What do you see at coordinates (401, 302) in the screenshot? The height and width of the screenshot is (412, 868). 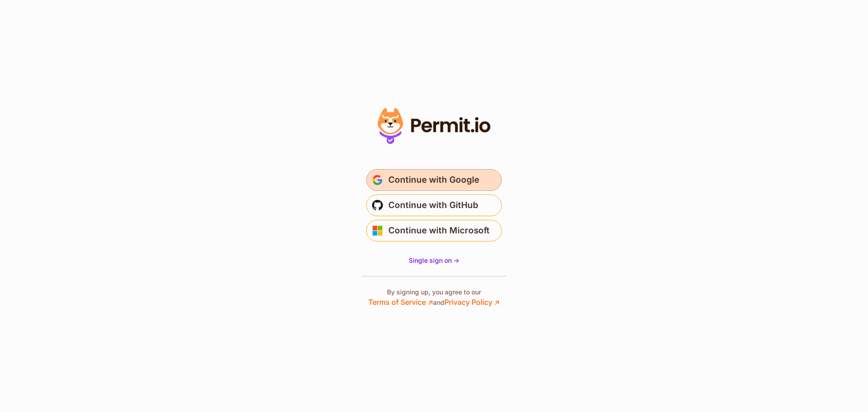 I see `a: Terms of Service ↗` at bounding box center [401, 302].